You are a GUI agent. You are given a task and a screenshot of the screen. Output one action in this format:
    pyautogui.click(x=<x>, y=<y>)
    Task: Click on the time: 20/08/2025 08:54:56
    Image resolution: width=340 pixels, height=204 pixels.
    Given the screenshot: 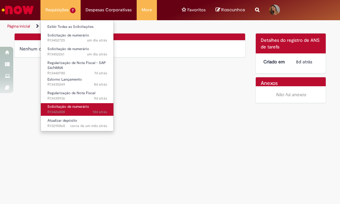 What is the action you would take?
    pyautogui.click(x=100, y=98)
    